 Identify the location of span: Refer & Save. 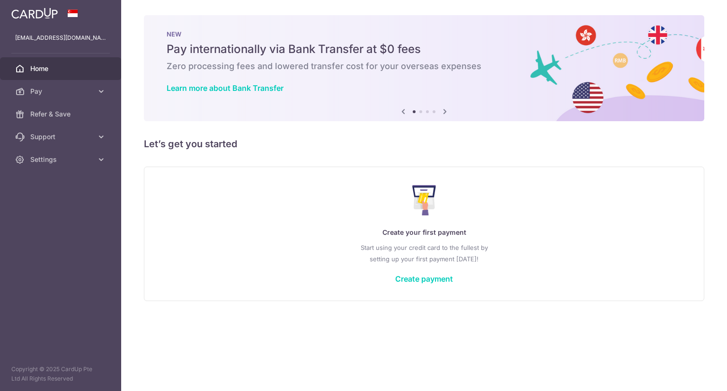
(62, 114).